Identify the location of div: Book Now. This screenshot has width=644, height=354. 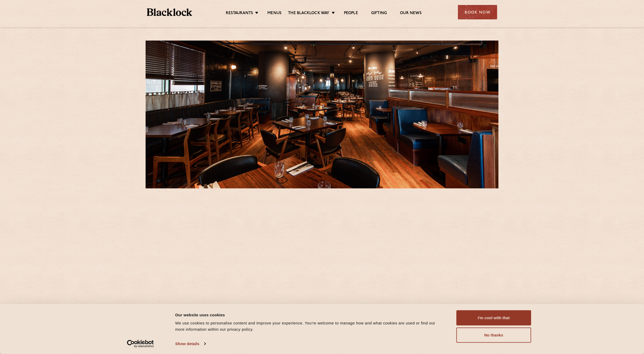
(477, 12).